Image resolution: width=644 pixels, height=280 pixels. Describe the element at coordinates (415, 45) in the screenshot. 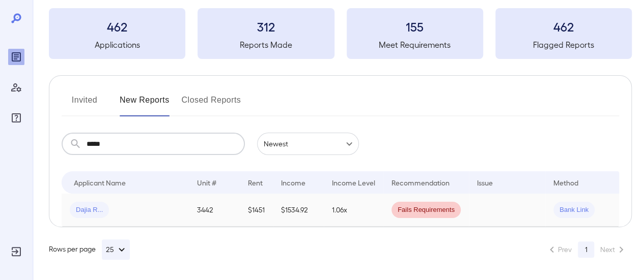

I see `h5: Meet Requirements` at that location.